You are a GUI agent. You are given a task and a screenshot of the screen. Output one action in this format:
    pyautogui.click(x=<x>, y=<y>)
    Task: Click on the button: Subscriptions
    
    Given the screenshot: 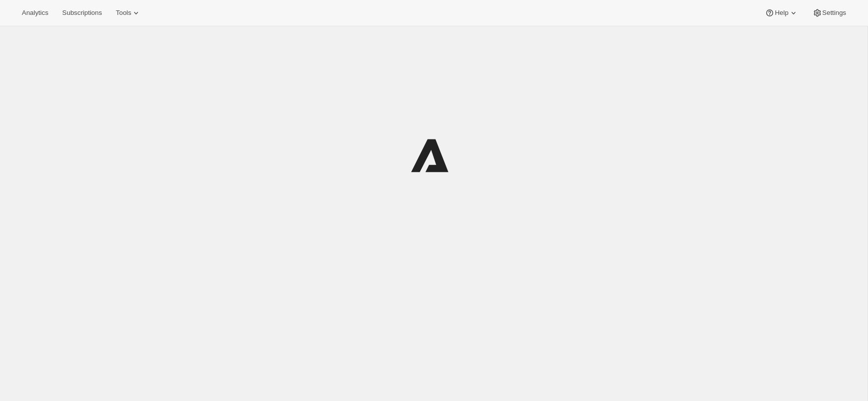 What is the action you would take?
    pyautogui.click(x=82, y=13)
    